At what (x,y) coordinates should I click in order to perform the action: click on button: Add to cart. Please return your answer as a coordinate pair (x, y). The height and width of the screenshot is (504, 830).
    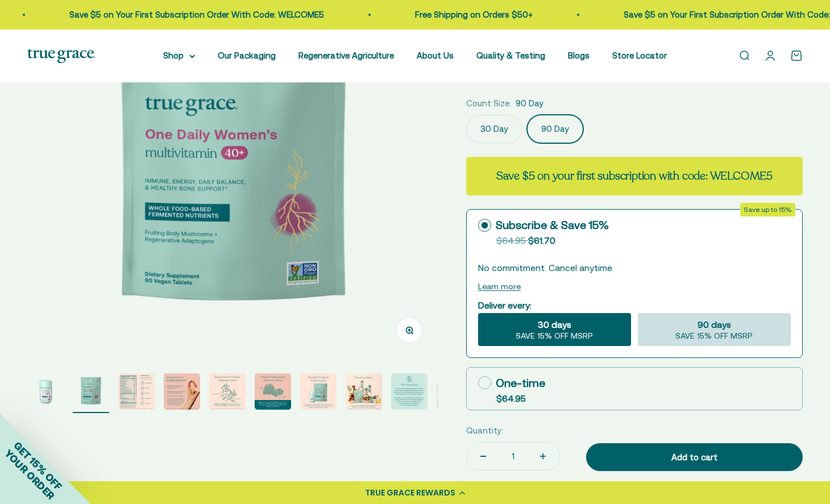
    Looking at the image, I should click on (694, 458).